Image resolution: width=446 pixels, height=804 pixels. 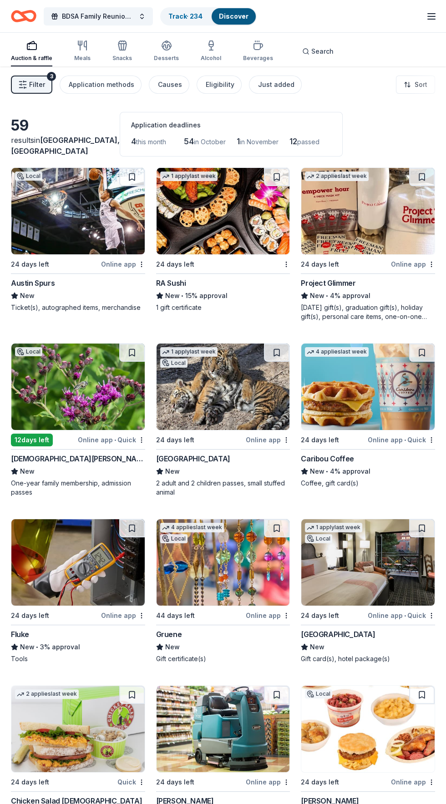 What do you see at coordinates (82, 58) in the screenshot?
I see `div: Meals` at bounding box center [82, 58].